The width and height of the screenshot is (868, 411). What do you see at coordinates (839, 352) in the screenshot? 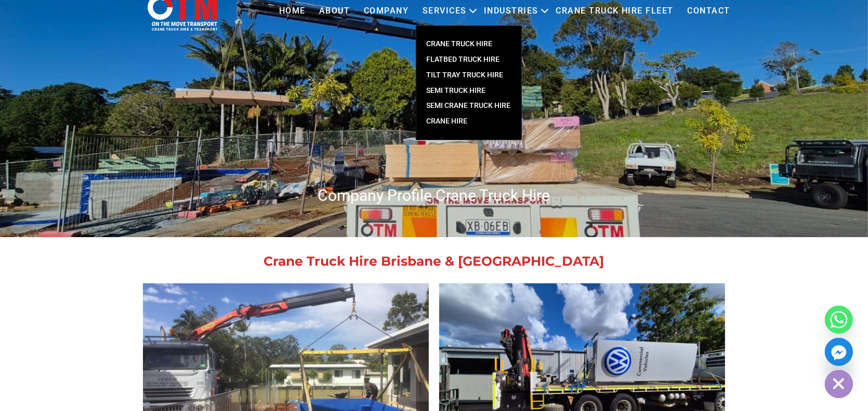
I see `a: Facebook_Messenger` at bounding box center [839, 352].